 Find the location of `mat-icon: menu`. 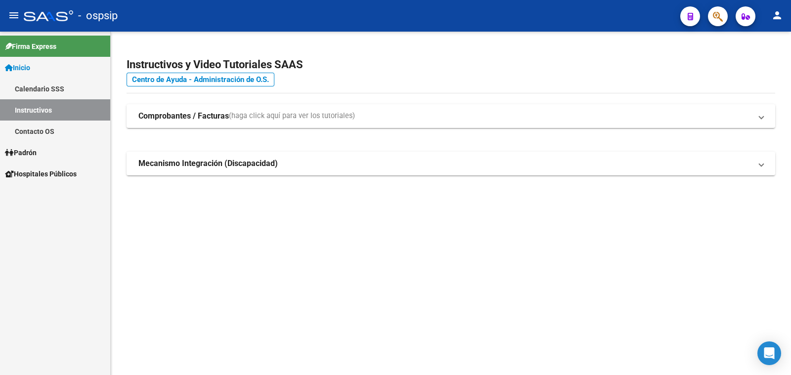

mat-icon: menu is located at coordinates (14, 15).